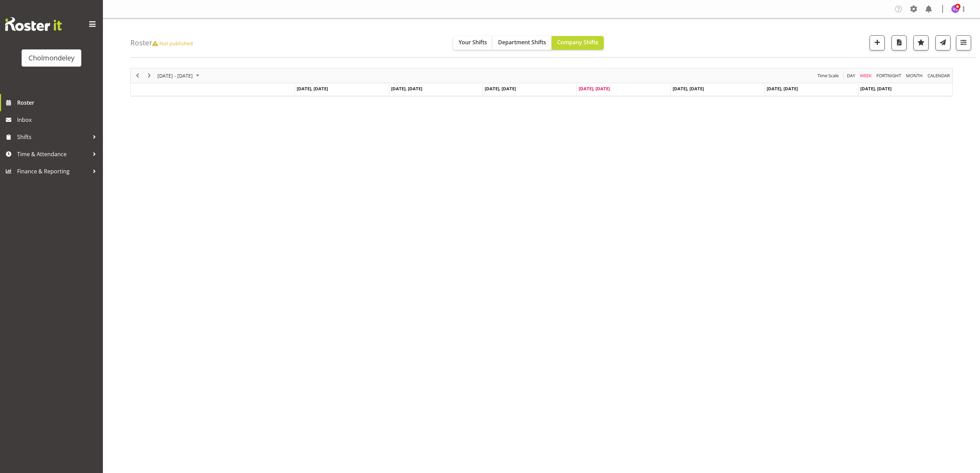 The image size is (980, 473). I want to click on button: Timeline Week, so click(865, 76).